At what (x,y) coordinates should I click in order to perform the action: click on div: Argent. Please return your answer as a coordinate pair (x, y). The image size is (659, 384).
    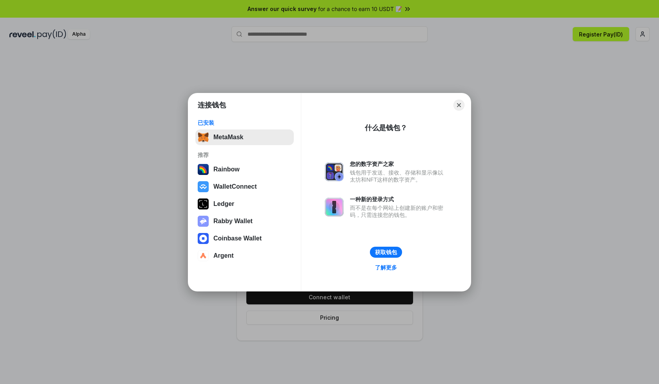
    Looking at the image, I should click on (224, 256).